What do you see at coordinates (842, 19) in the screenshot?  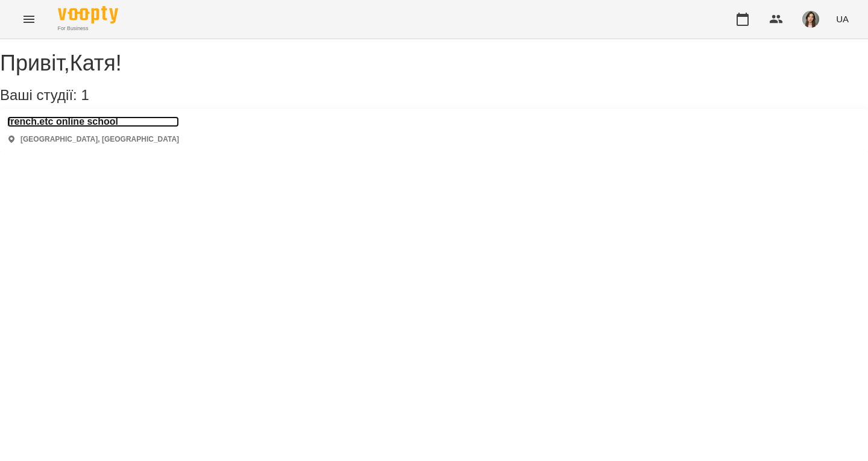 I see `span: UA` at bounding box center [842, 19].